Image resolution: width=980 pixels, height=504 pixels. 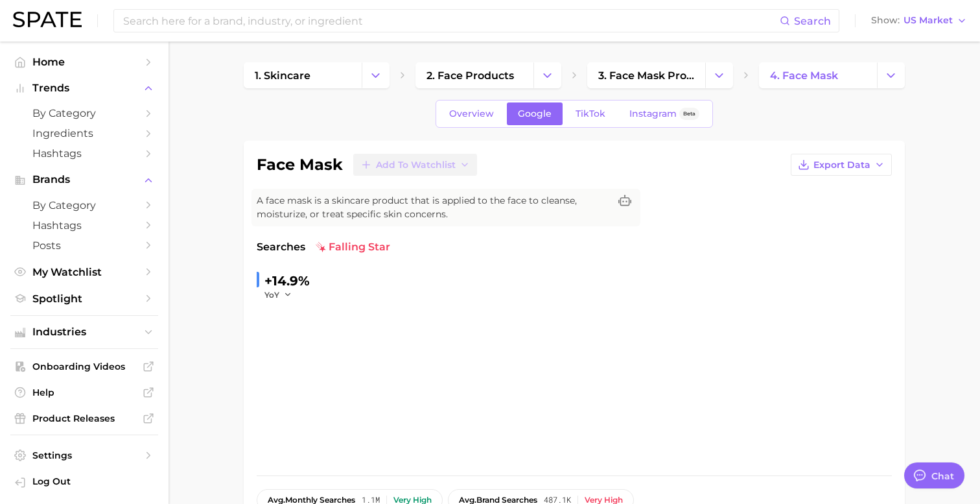 I want to click on a: Settings, so click(x=84, y=455).